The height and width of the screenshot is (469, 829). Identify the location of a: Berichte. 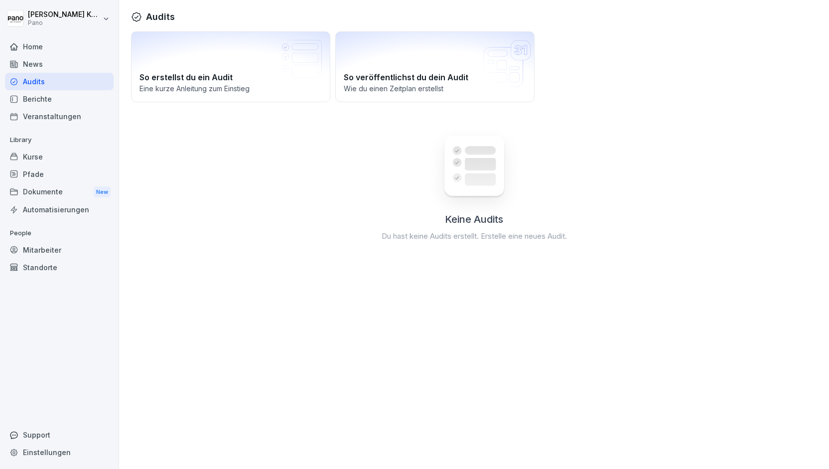
(59, 99).